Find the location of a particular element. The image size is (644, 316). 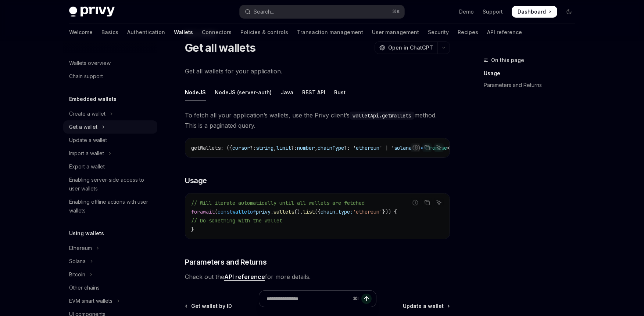

div: Update a wallet is located at coordinates (88, 140).